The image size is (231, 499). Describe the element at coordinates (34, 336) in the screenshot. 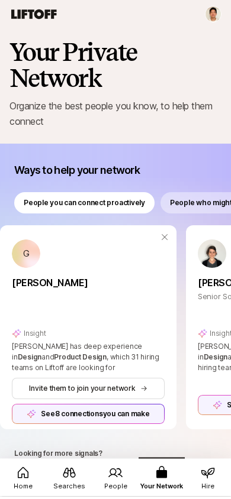

I see `p: Insight` at that location.